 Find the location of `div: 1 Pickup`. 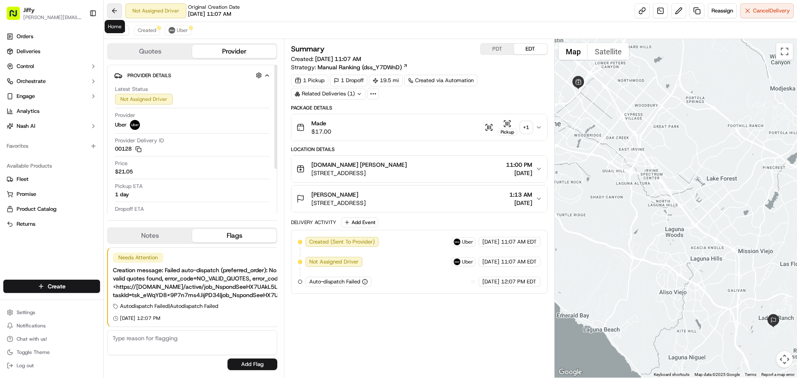

div: 1 Pickup is located at coordinates (310, 81).